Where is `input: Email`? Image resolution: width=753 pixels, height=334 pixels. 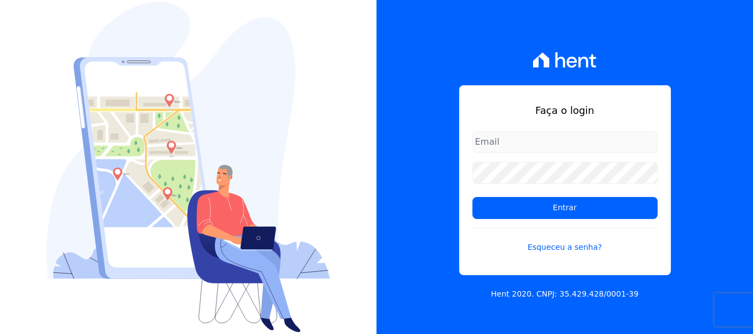
input: Email is located at coordinates (565, 142).